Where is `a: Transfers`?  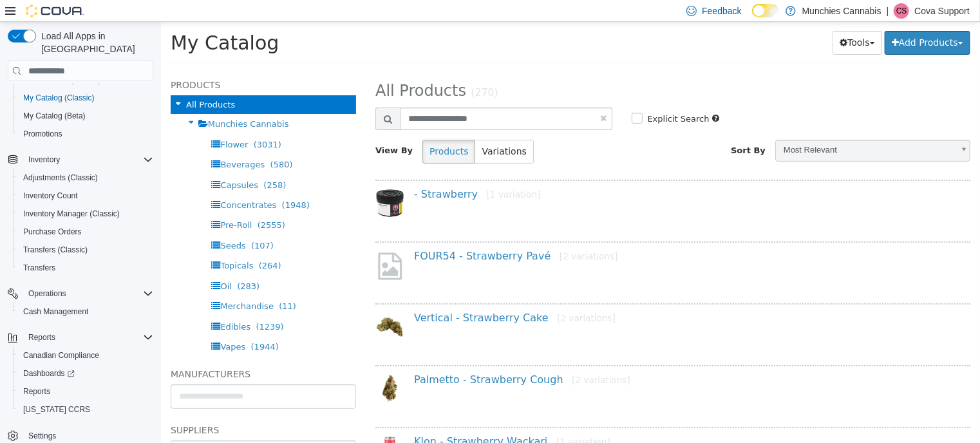 a: Transfers is located at coordinates (39, 268).